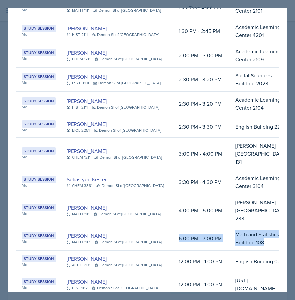 The image size is (295, 300). I want to click on td: 3:00 PM - 4:00 PM, so click(201, 153).